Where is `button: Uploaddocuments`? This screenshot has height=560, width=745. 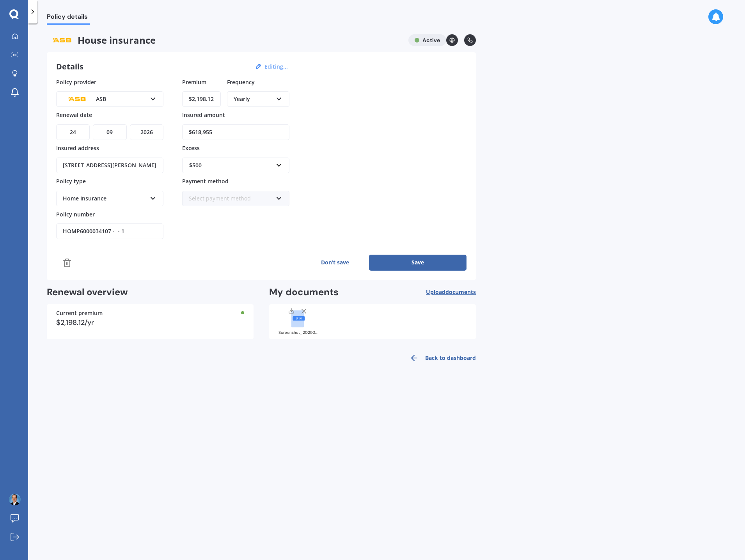
button: Uploaddocuments is located at coordinates (451, 292).